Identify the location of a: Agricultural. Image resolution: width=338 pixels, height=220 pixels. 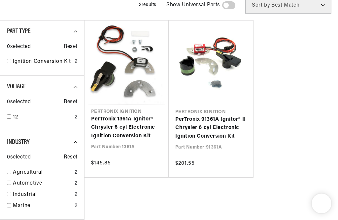
(42, 172).